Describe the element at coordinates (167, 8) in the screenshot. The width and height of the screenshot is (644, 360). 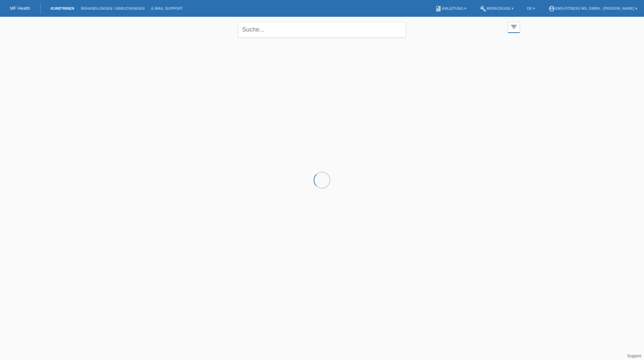
I see `a: E-Mail Support` at that location.